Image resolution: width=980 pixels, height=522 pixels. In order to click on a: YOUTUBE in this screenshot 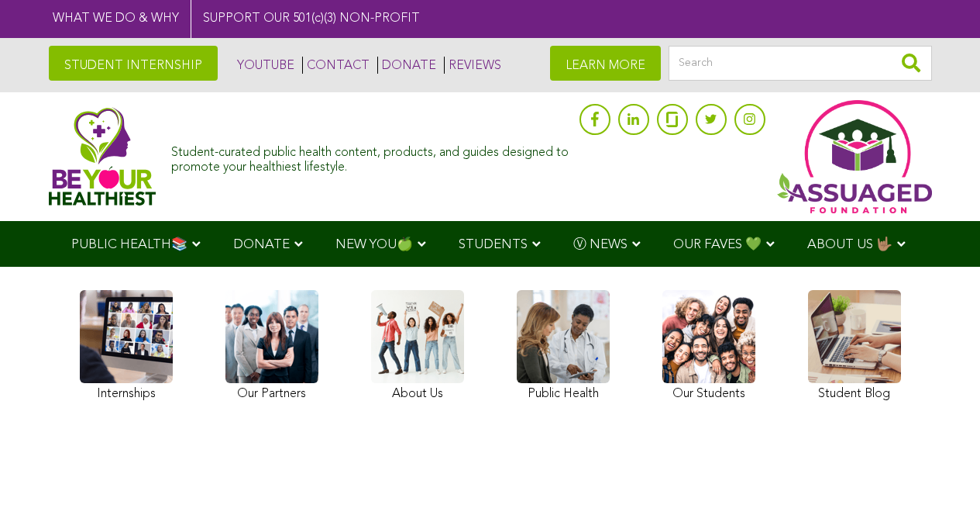, I will do `click(264, 65)`.